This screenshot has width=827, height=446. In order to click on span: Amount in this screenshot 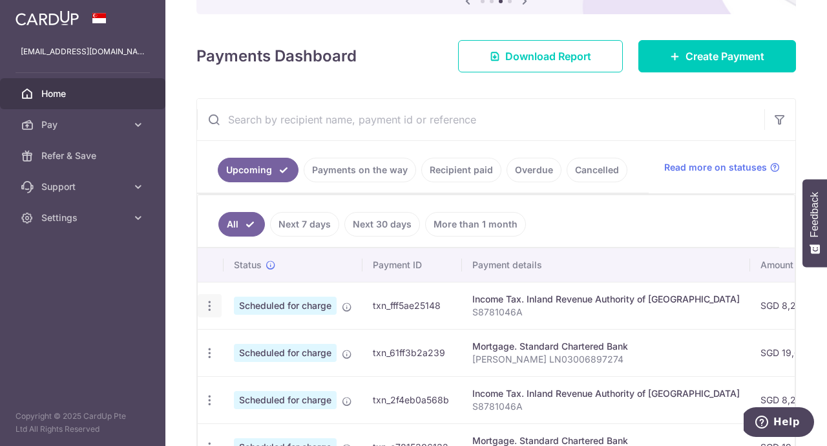, I will do `click(776, 265)`.